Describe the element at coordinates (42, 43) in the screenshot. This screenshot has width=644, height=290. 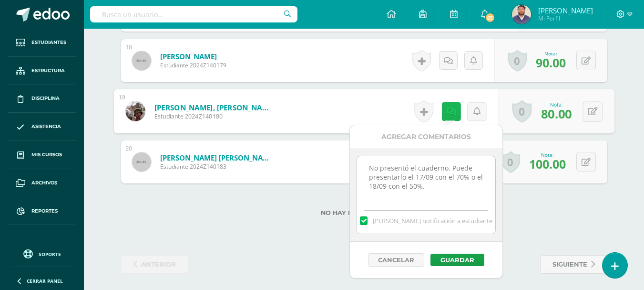
I see `a: Estudiantes` at that location.